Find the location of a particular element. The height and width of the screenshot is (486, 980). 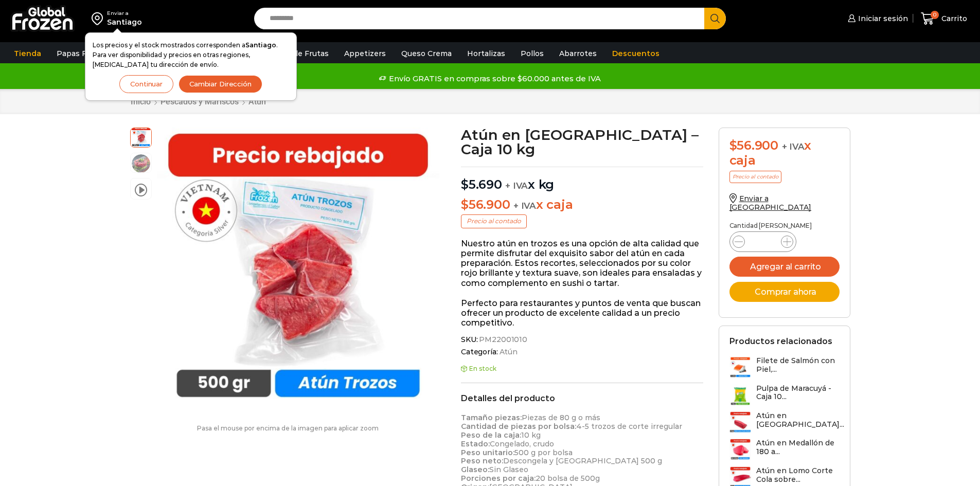

span: 0 is located at coordinates (934, 15).